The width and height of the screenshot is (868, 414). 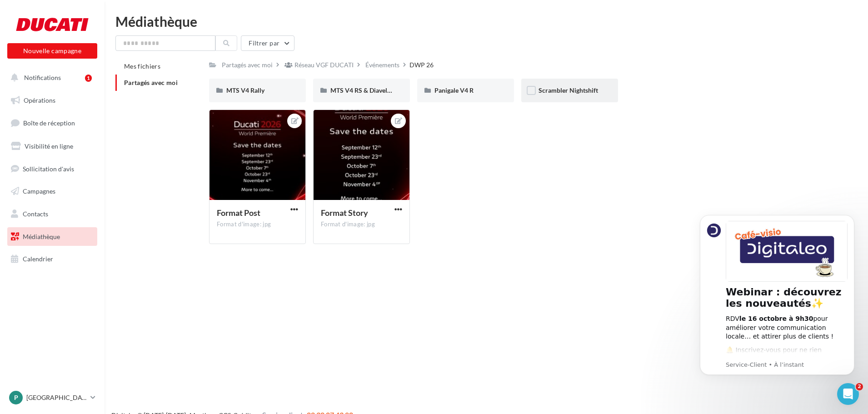 What do you see at coordinates (52, 169) in the screenshot?
I see `a: Sollicitation d'avis` at bounding box center [52, 169].